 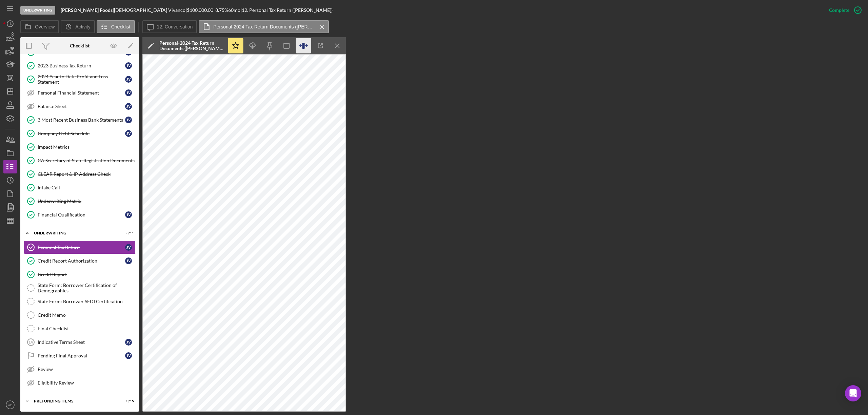 I want to click on label: 12. Conversation, so click(x=175, y=27).